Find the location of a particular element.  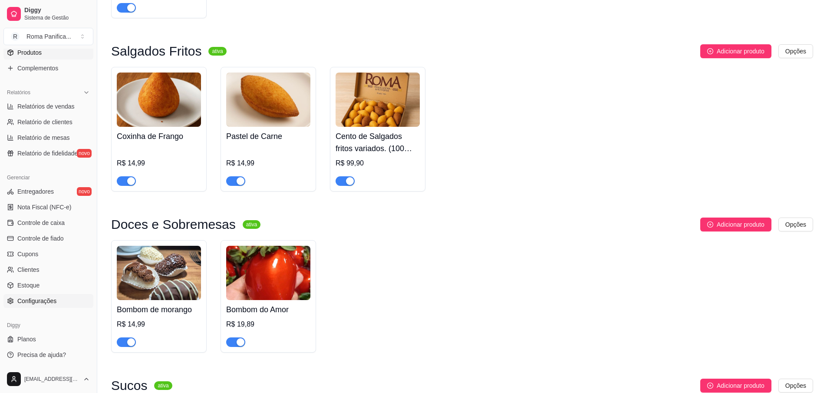

div: Roma Panifica ... is located at coordinates (49, 36).